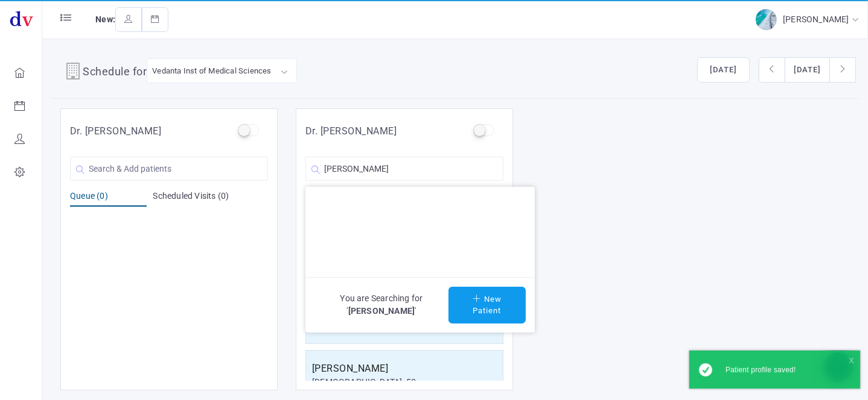 The image size is (868, 400). I want to click on h4: Schedule for, so click(115, 73).